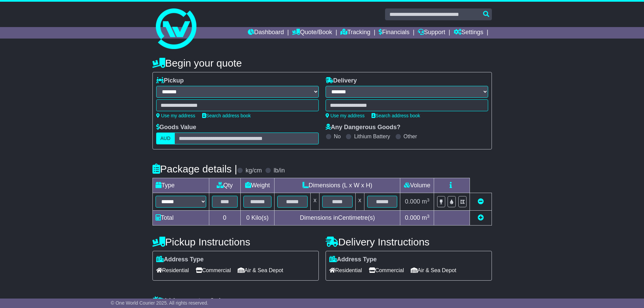 Image resolution: width=644 pixels, height=308 pixels. Describe the element at coordinates (159, 303) in the screenshot. I see `span: © One World Courier 2025. All rights reserved.` at that location.